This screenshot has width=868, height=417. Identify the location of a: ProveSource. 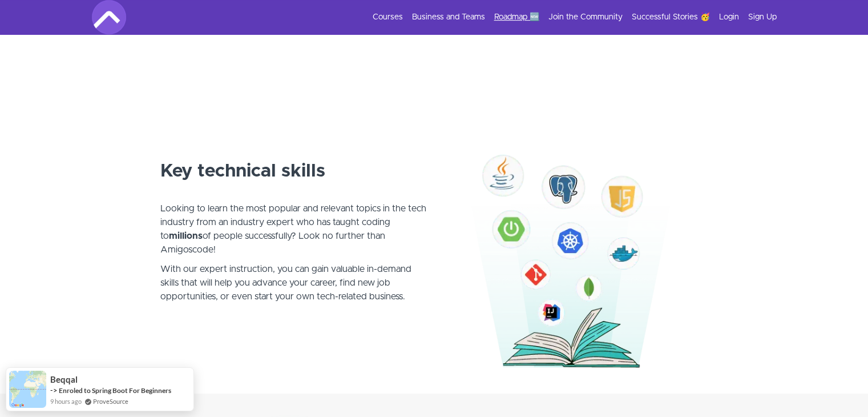
(111, 401).